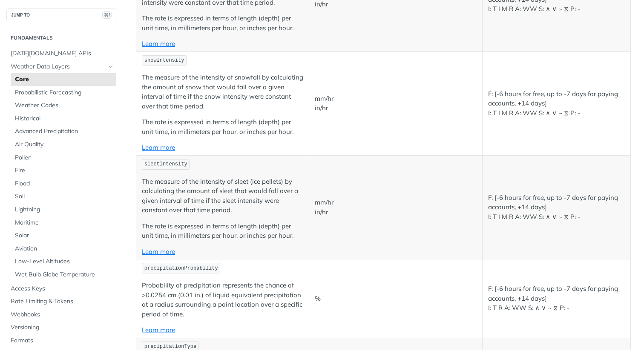 The height and width of the screenshot is (350, 644). Describe the element at coordinates (64, 197) in the screenshot. I see `a: Soil` at that location.